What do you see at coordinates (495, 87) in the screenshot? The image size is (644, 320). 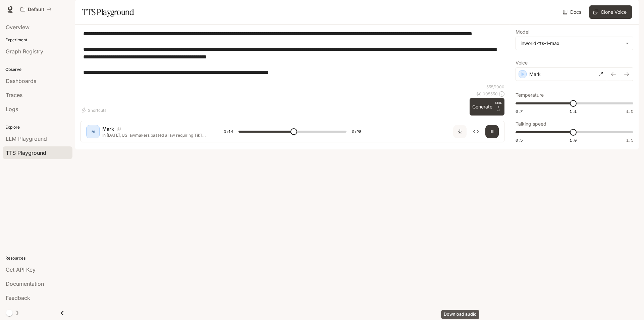 I see `p: 555 / 1000` at bounding box center [495, 87].